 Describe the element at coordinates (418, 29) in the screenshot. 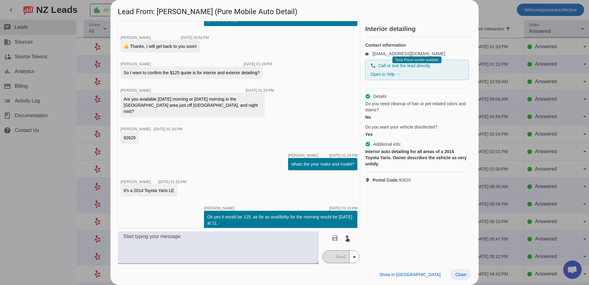

I see `h2: Interior detailing` at that location.